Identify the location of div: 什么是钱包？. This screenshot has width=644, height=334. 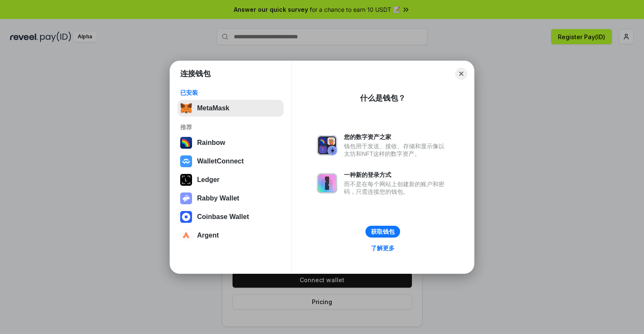
(382, 98).